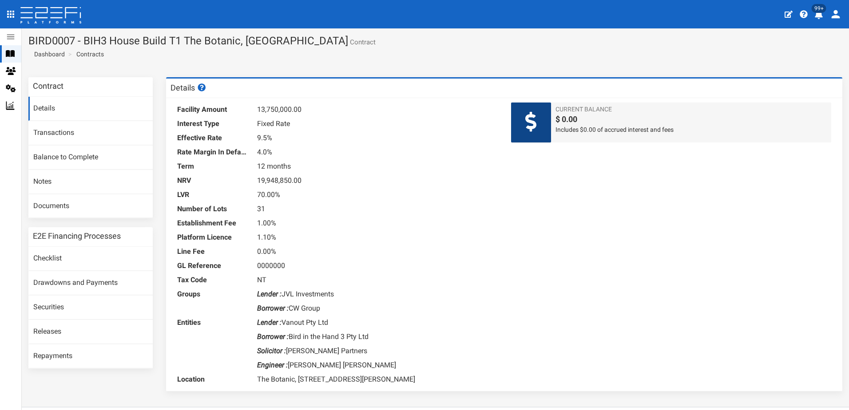 This screenshot has width=849, height=410. I want to click on dt: Location, so click(213, 380).